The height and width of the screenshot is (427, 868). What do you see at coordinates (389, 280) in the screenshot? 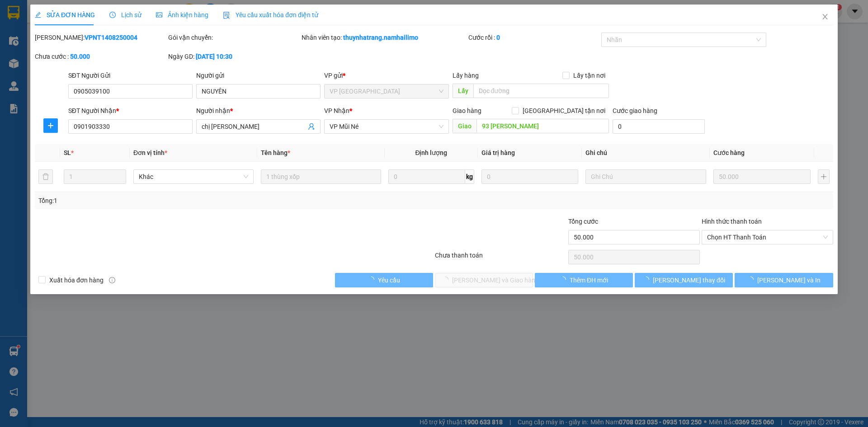
I see `span: Yêu cầu` at bounding box center [389, 280].